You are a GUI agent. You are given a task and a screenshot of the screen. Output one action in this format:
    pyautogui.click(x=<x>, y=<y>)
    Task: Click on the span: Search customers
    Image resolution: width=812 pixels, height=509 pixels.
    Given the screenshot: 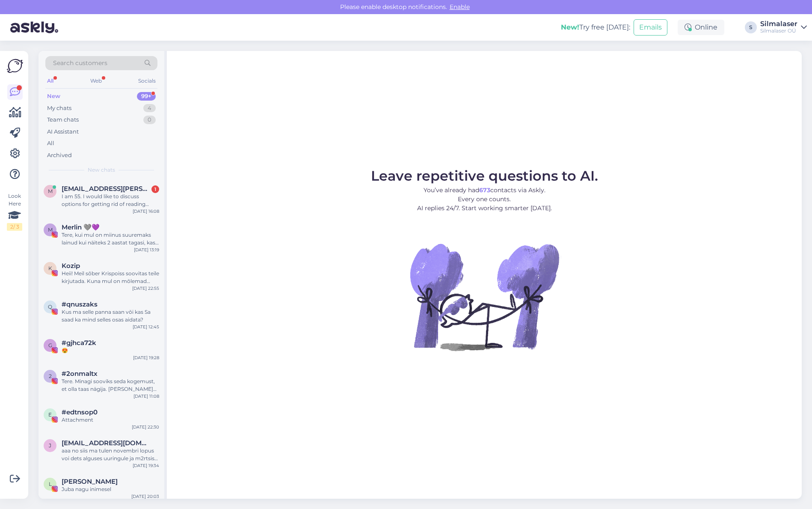 What is the action you would take?
    pyautogui.click(x=80, y=63)
    